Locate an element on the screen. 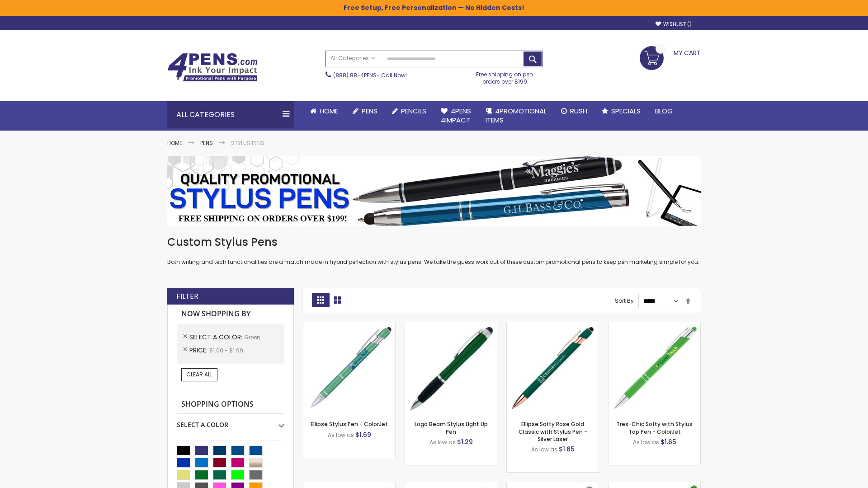  span: Home is located at coordinates (328, 110).